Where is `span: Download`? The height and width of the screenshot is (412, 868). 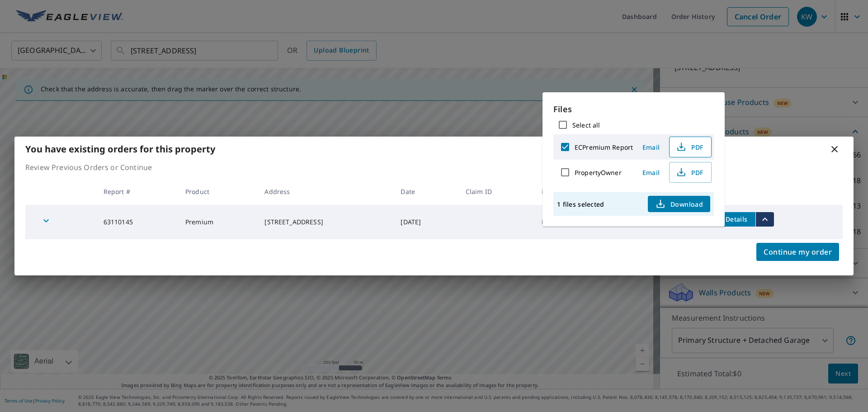 span: Download is located at coordinates (679, 204).